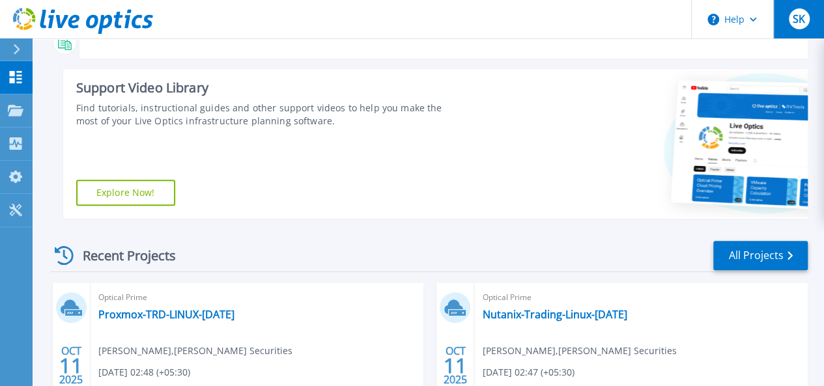 The height and width of the screenshot is (386, 824). Describe the element at coordinates (798, 19) in the screenshot. I see `span: SK` at that location.